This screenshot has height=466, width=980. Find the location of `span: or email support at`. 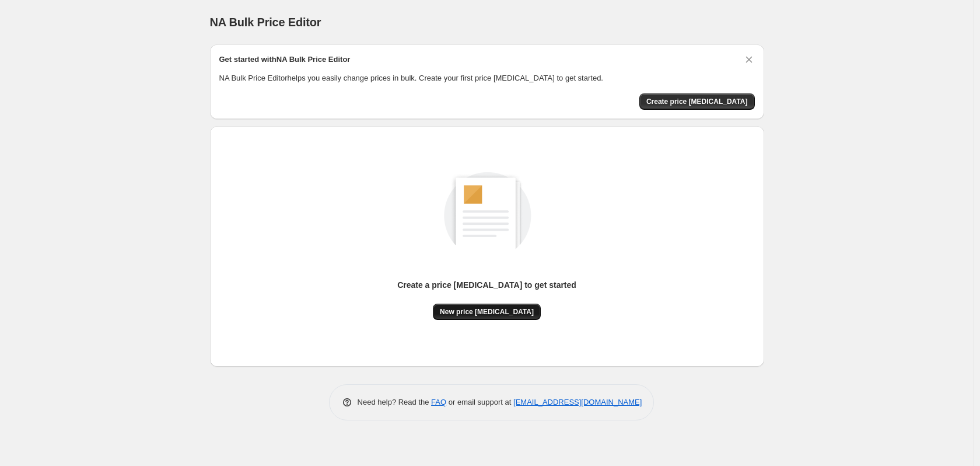

span: or email support at is located at coordinates (479, 402).